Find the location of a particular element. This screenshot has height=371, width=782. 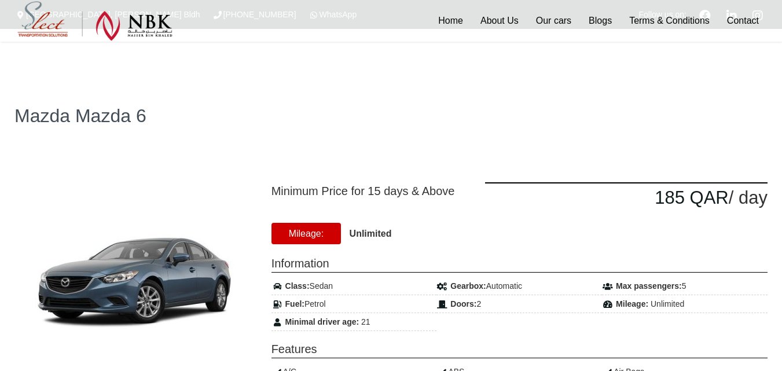

img: Mazda 6 is located at coordinates (134, 280).